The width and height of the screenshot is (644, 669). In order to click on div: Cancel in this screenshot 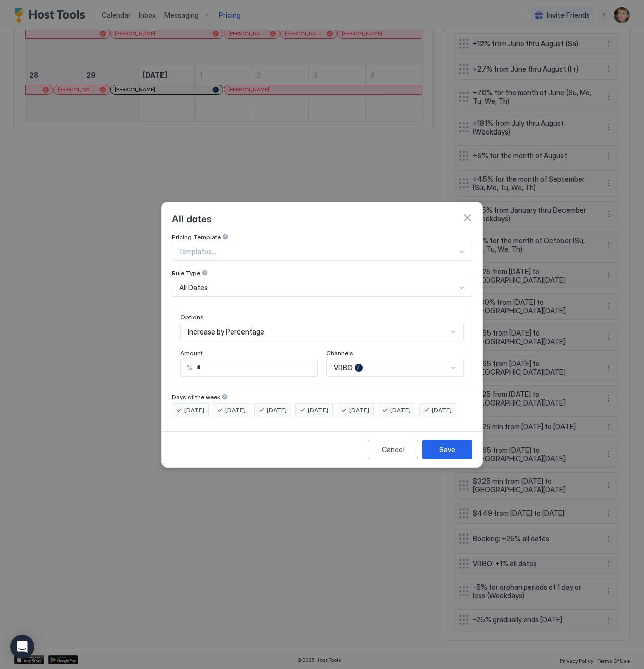, I will do `click(393, 449)`.